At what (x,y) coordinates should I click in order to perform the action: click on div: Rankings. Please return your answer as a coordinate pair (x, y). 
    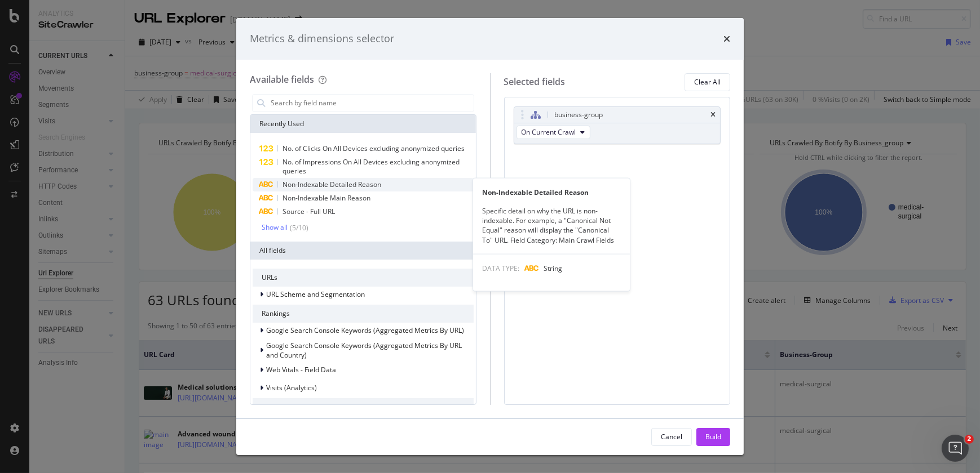
    Looking at the image, I should click on (363, 314).